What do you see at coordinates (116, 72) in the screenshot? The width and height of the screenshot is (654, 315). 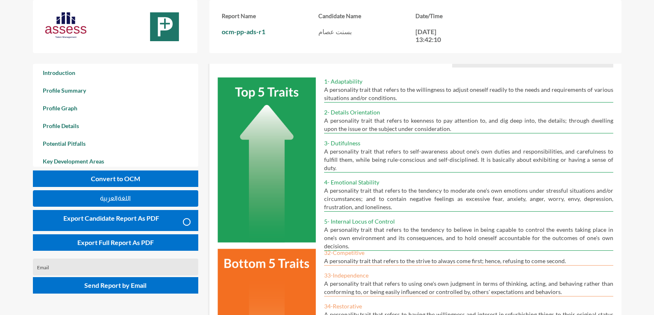 I see `a: Introduction` at bounding box center [116, 72].